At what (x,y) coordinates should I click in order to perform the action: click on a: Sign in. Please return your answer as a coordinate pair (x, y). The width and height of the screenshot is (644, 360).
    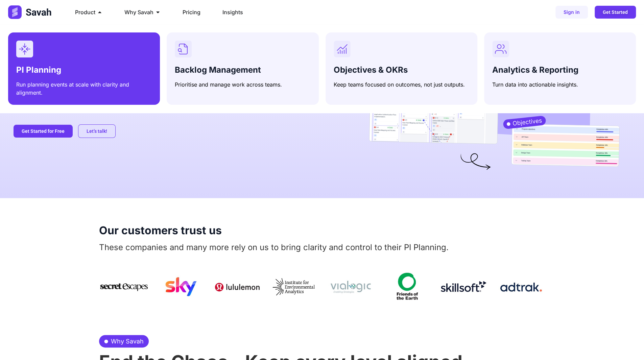
    Looking at the image, I should click on (572, 12).